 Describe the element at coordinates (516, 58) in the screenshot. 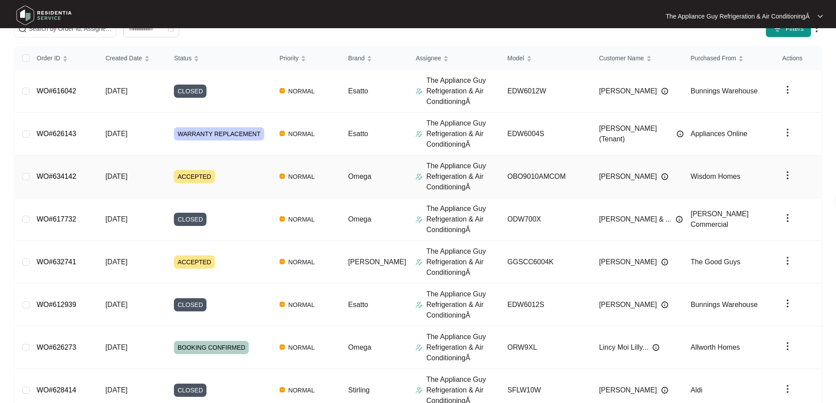

I see `span: Model` at that location.